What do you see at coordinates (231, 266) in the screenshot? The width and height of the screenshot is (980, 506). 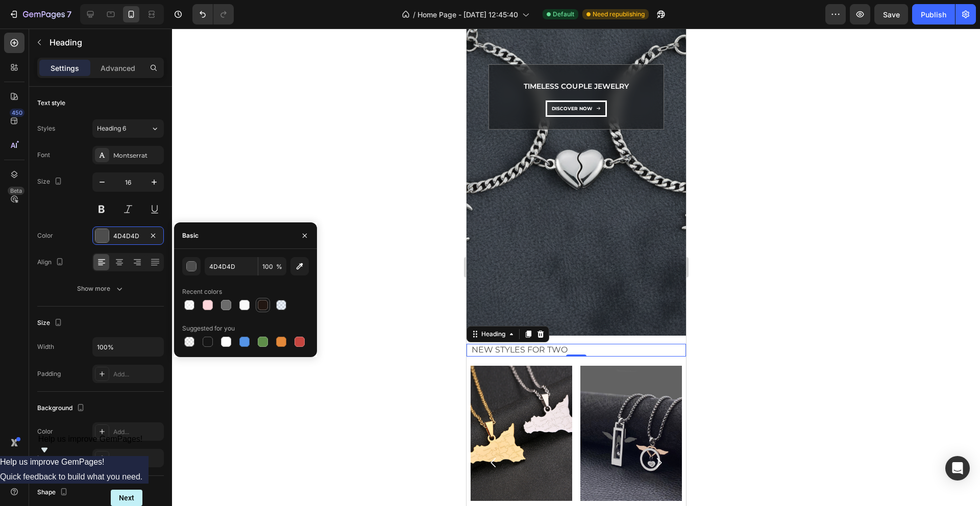 I see `input: Eg: FFFFFF` at bounding box center [231, 266].